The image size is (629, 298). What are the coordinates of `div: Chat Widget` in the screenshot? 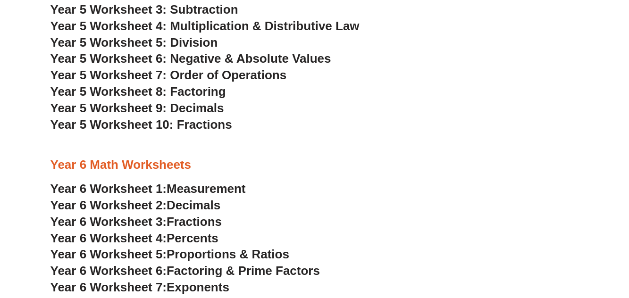 It's located at (550, 245).